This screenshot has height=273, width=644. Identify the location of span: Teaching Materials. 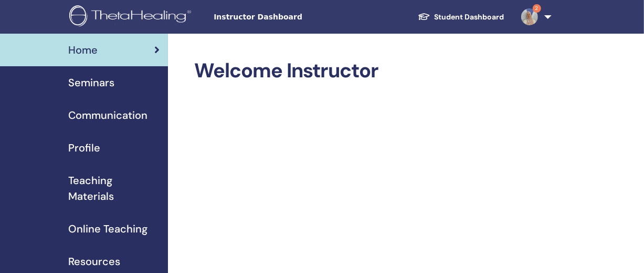
(114, 188).